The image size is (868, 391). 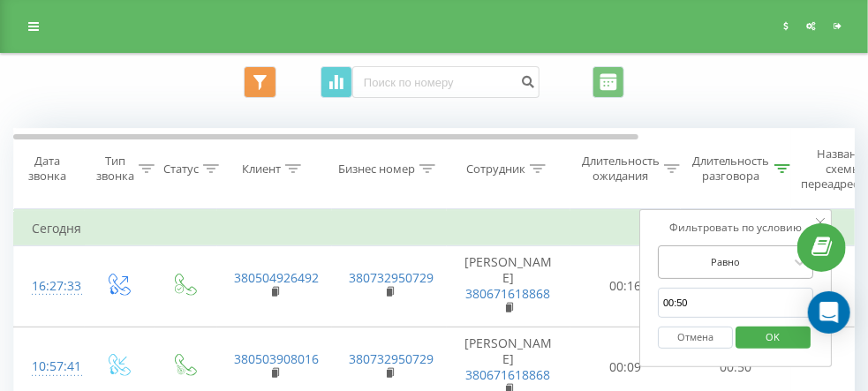 What do you see at coordinates (621, 169) in the screenshot?
I see `div: Длительность ожидания` at bounding box center [621, 169].